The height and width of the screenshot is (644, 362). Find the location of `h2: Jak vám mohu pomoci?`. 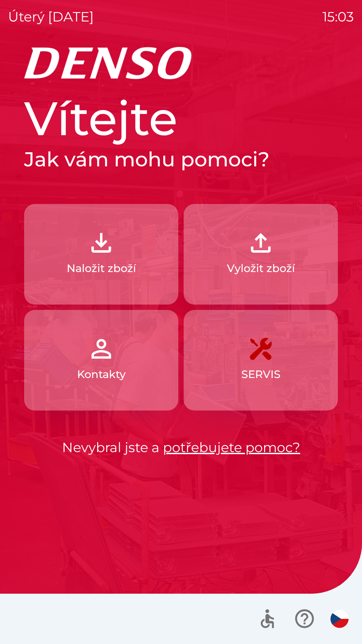

h2: Jak vám mohu pomoci? is located at coordinates (181, 159).